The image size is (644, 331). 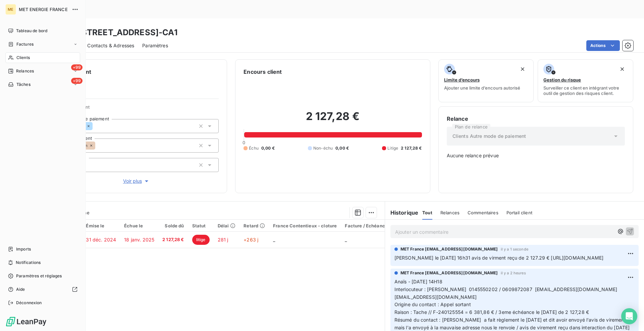 What do you see at coordinates (251, 240) in the screenshot?
I see `span: +263 j` at bounding box center [251, 240].